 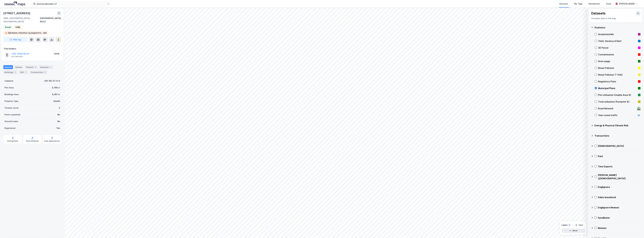 What do you see at coordinates (618, 55) in the screenshot?
I see `div: Contamination` at bounding box center [618, 55].